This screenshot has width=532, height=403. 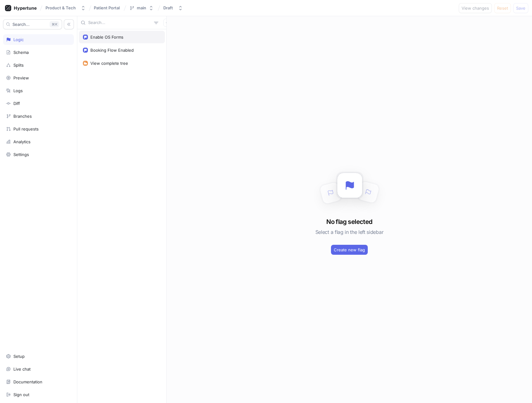 What do you see at coordinates (350, 232) in the screenshot?
I see `h5: Select a flag in the left sidebar` at bounding box center [350, 232].